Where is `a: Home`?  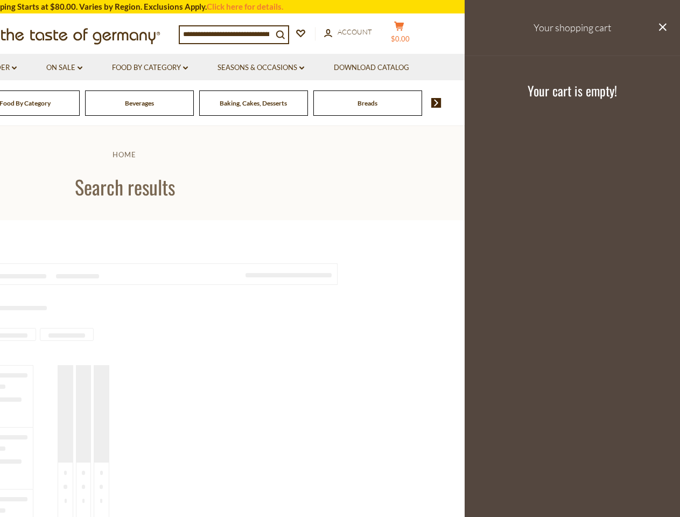
a: Home is located at coordinates (124, 155).